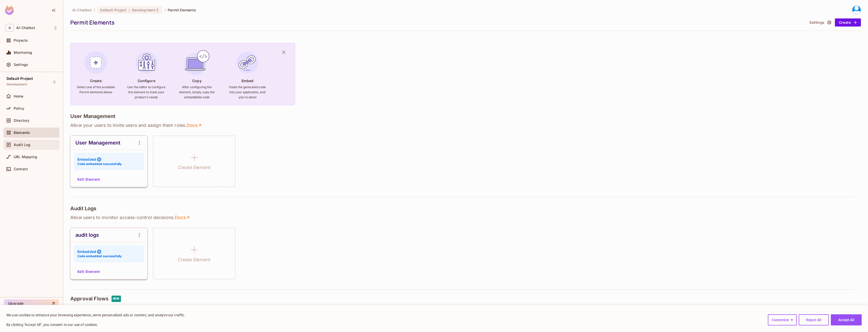  I want to click on button: Customize, so click(782, 320).